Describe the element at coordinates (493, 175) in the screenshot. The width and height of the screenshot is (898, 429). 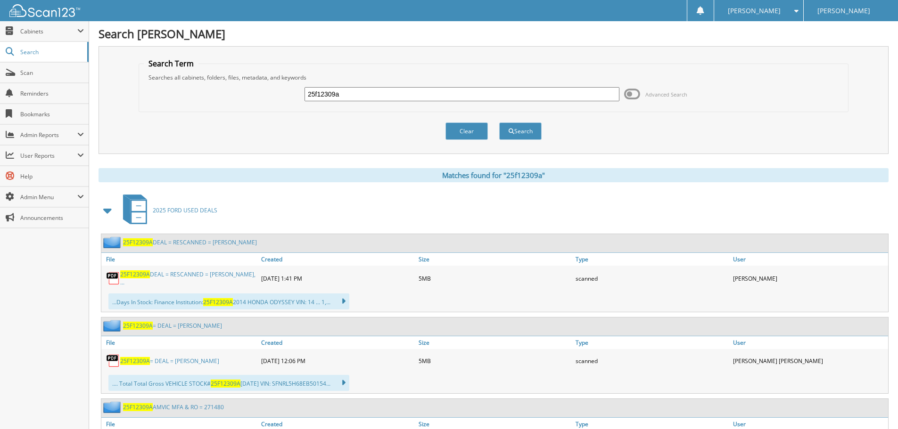
I see `div: Matches found for "25f12309a"` at that location.